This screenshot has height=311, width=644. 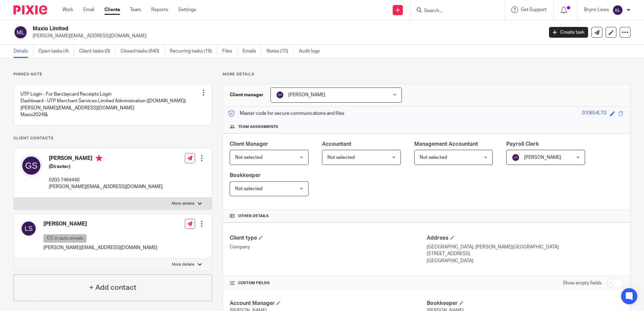 What do you see at coordinates (328, 238) in the screenshot?
I see `h4: Client type` at bounding box center [328, 238].